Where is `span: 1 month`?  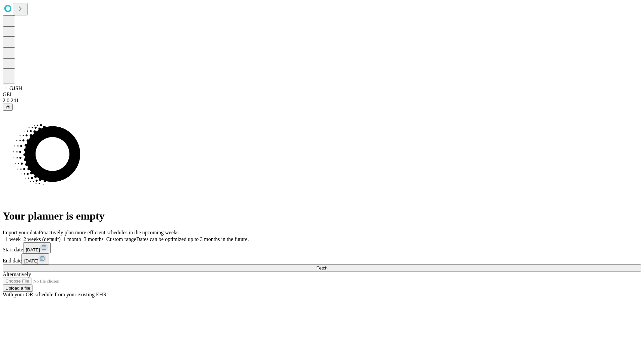 span: 1 month is located at coordinates (72, 239).